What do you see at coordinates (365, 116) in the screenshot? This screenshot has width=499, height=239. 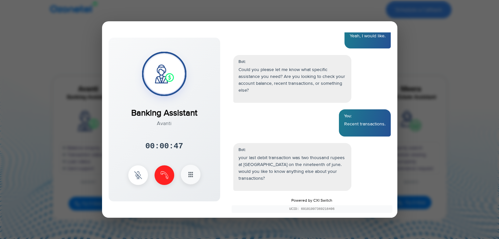 I see `div: You:` at bounding box center [365, 116].